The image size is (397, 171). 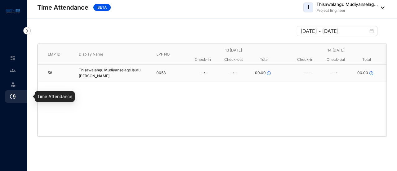 What do you see at coordinates (13, 11) in the screenshot?
I see `img: logo` at bounding box center [13, 11].